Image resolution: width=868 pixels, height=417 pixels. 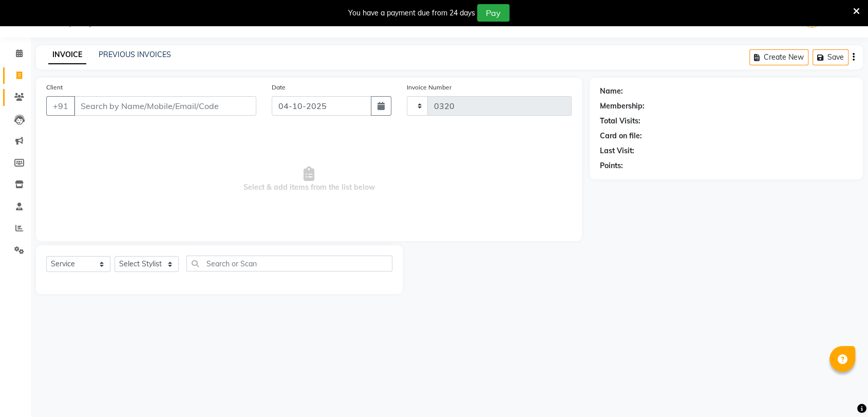 I want to click on div: Total Visits:, so click(x=620, y=121).